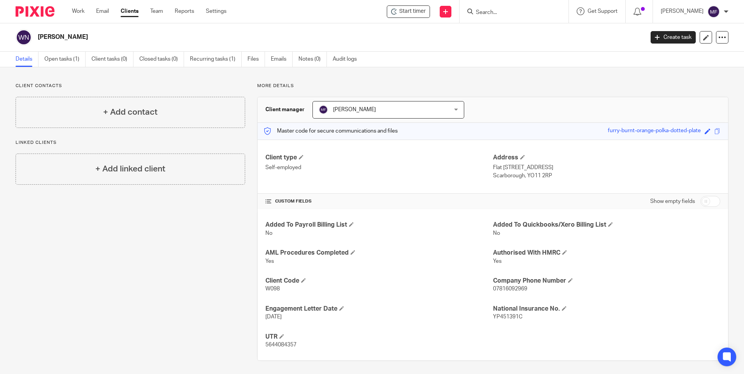  What do you see at coordinates (162, 59) in the screenshot?
I see `a: Closed tasks (0)` at bounding box center [162, 59].